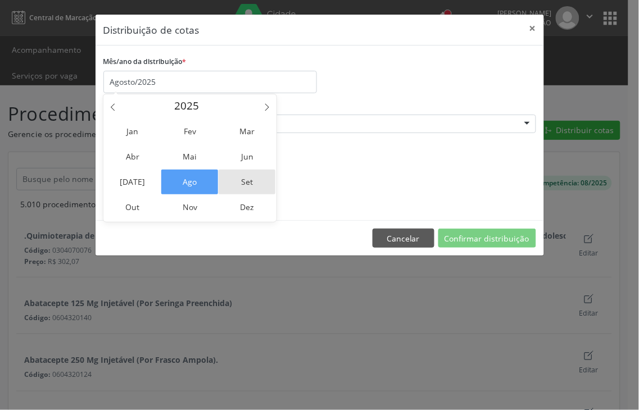 The height and width of the screenshot is (410, 639). Describe the element at coordinates (189, 132) in the screenshot. I see `span: Fev` at that location.